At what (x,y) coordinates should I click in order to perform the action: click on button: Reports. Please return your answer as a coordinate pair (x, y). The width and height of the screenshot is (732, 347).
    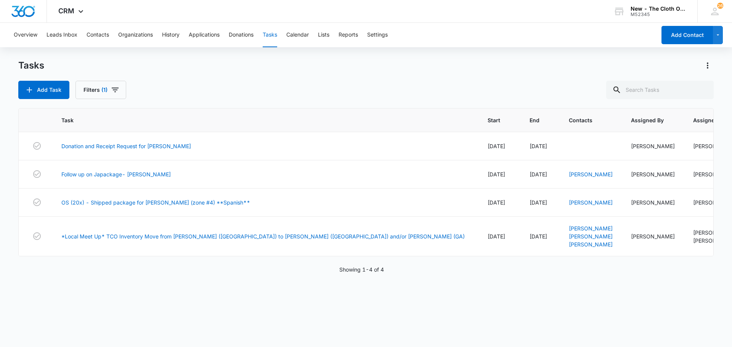
    Looking at the image, I should click on (348, 35).